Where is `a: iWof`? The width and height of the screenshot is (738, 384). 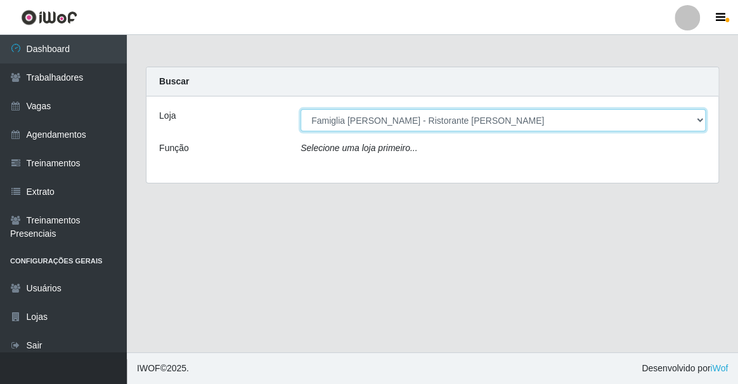 a: iWof is located at coordinates (719, 368).